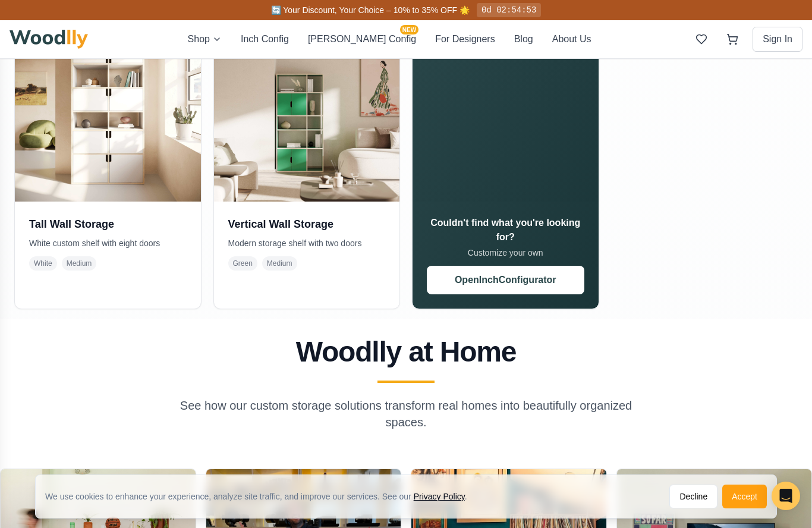  What do you see at coordinates (307, 243) in the screenshot?
I see `p: Modern storage shelf with two doors` at bounding box center [307, 243].